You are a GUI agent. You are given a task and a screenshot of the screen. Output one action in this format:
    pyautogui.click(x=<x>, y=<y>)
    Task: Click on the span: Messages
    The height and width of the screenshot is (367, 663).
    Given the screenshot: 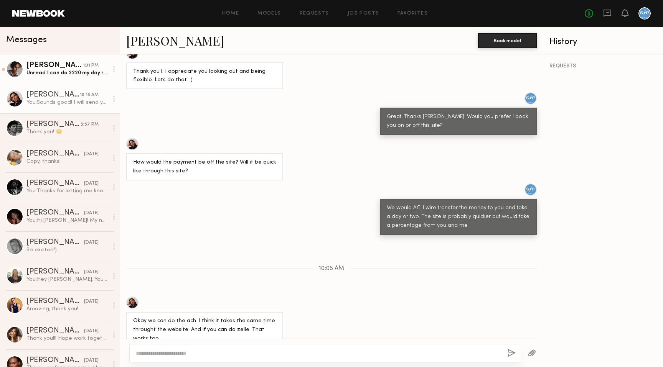 What is the action you would take?
    pyautogui.click(x=26, y=40)
    